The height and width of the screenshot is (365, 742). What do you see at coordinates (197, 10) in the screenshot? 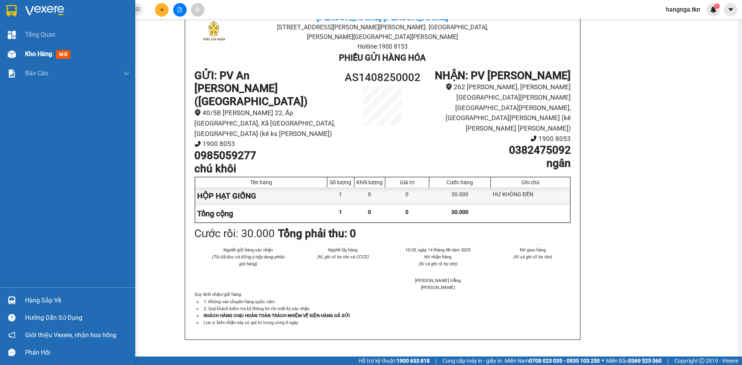
I see `span: aim` at bounding box center [197, 10].